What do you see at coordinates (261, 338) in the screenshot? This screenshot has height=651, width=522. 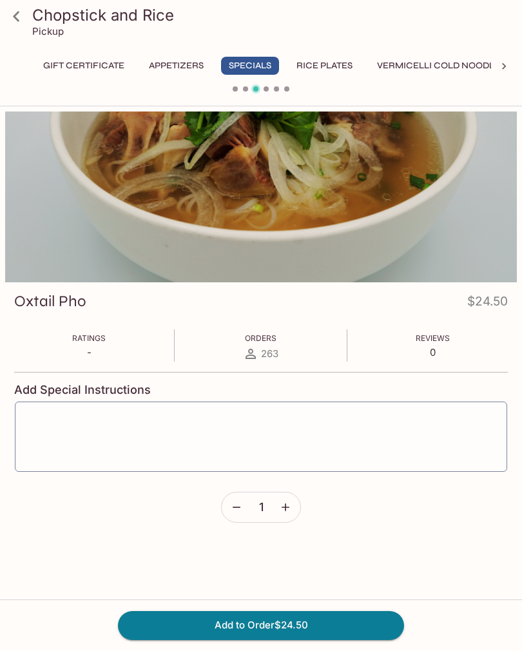 I see `span: Orders` at bounding box center [261, 338].